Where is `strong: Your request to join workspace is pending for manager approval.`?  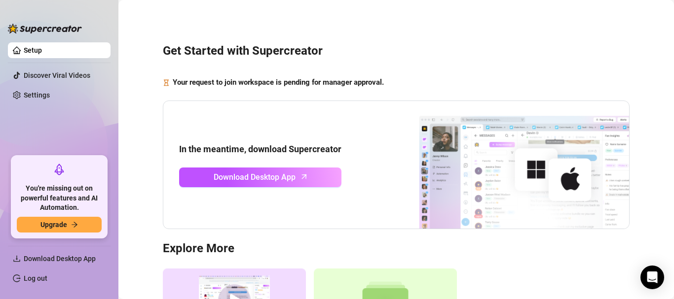
strong: Your request to join workspace is pending for manager approval. is located at coordinates (278, 82).